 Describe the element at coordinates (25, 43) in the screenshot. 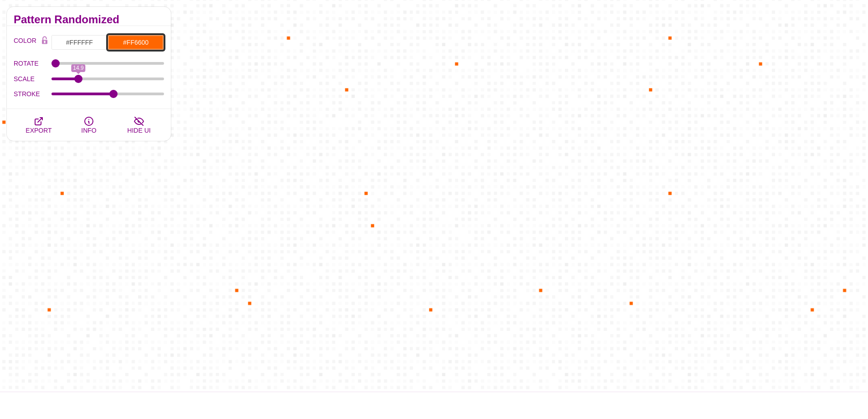

I see `label: COLOR` at that location.